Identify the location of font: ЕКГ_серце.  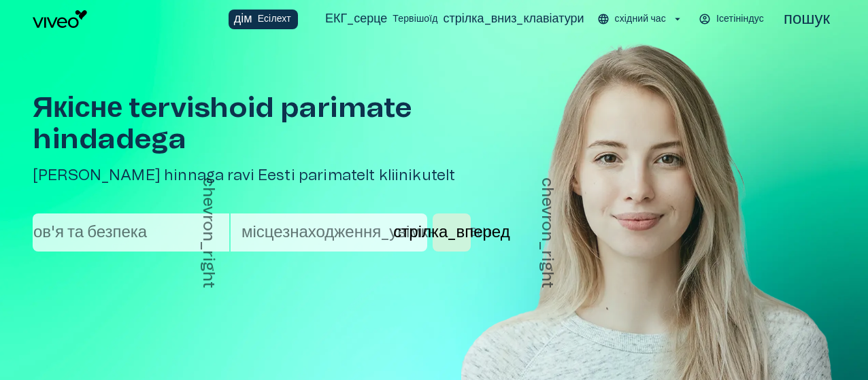
(356, 19).